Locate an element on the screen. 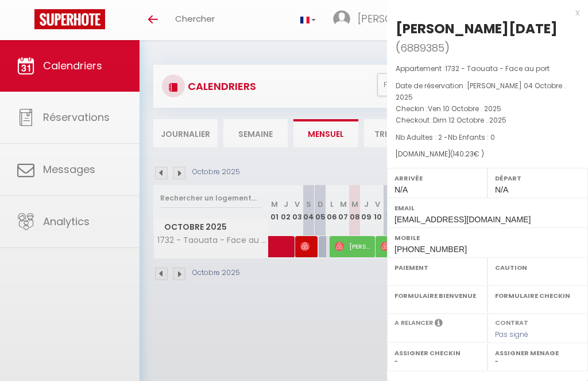 This screenshot has width=588, height=381. span: Ven 10 Octobre . 2025 is located at coordinates (465, 108).